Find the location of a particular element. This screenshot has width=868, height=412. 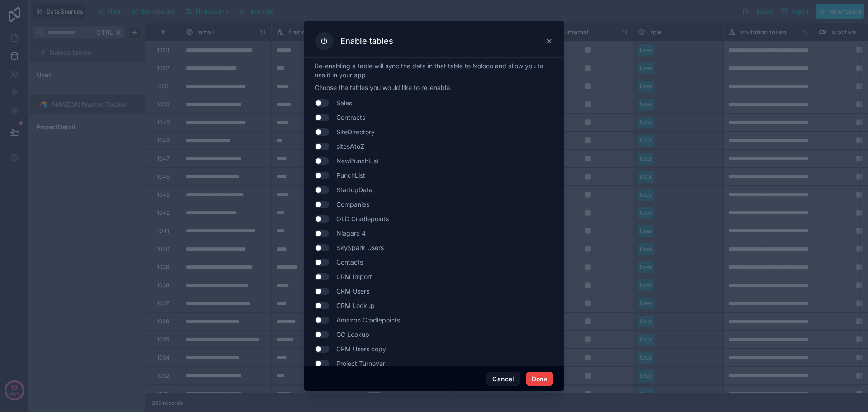

span: Contracts is located at coordinates (351, 118).